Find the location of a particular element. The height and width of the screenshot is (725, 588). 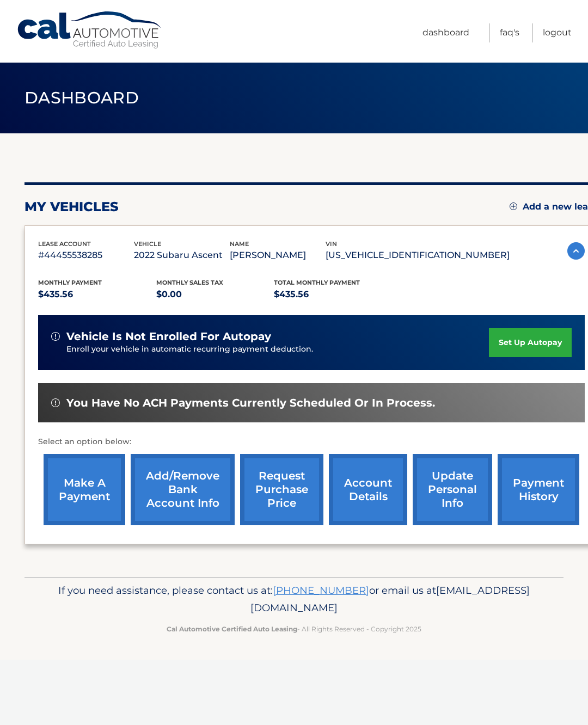

span: lease account is located at coordinates (64, 244).